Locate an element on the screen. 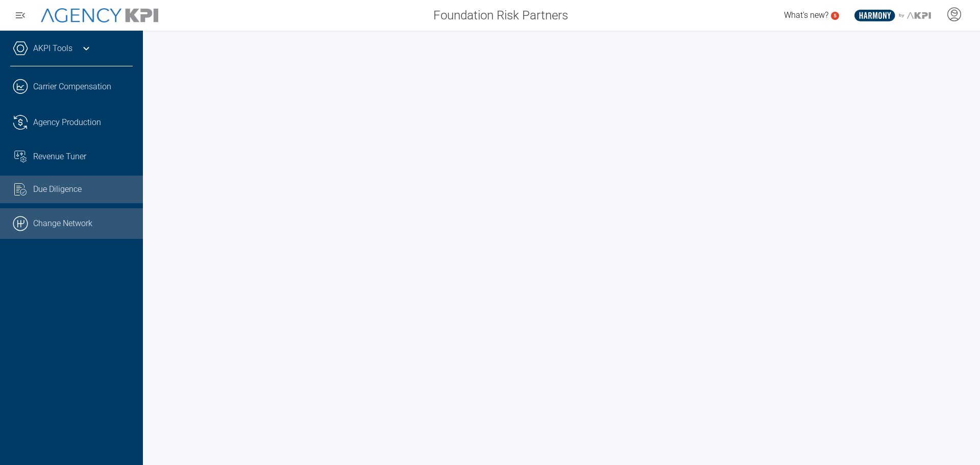 The image size is (980, 465). span: What's new? is located at coordinates (805, 14).